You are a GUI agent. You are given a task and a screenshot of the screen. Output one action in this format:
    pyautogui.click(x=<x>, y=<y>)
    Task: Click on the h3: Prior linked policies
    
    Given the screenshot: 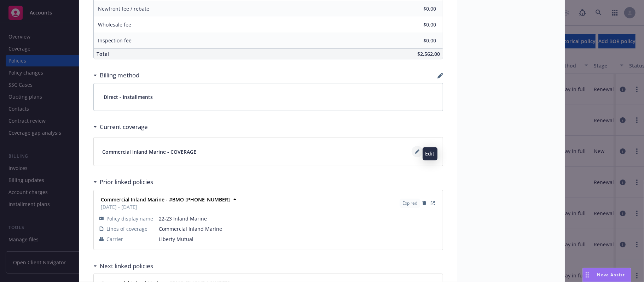 What is the action you would take?
    pyautogui.click(x=126, y=182)
    